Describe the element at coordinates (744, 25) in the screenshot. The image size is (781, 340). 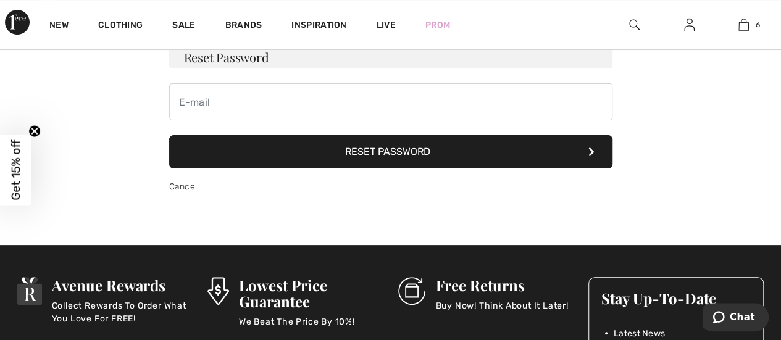
I see `img: My Bag` at that location.